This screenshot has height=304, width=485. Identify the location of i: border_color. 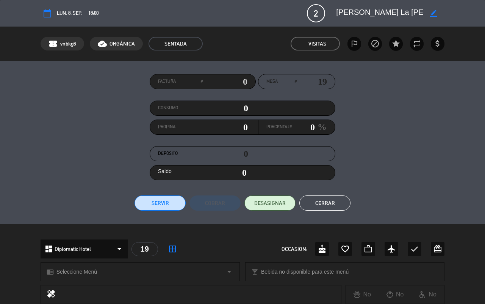
(434, 13).